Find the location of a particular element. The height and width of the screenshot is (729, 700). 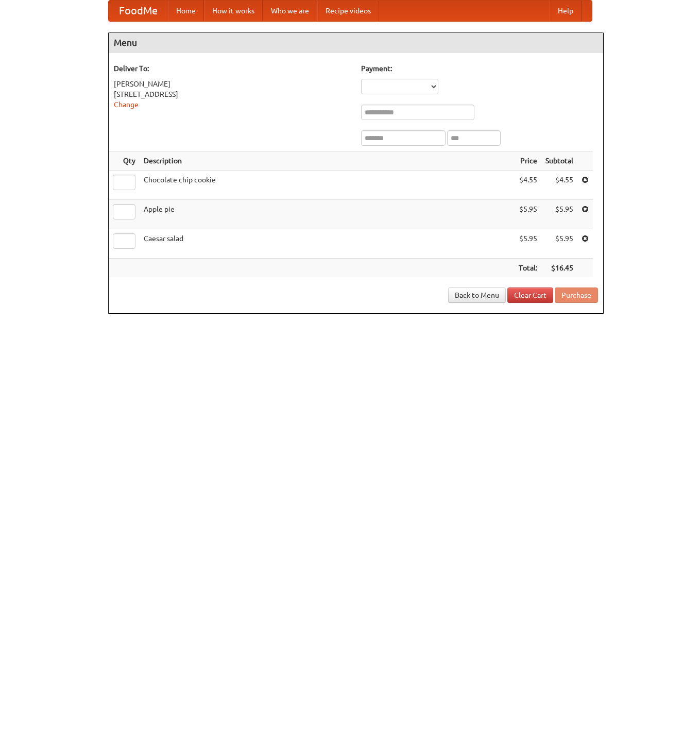

h5: Deliver To: is located at coordinates (232, 68).